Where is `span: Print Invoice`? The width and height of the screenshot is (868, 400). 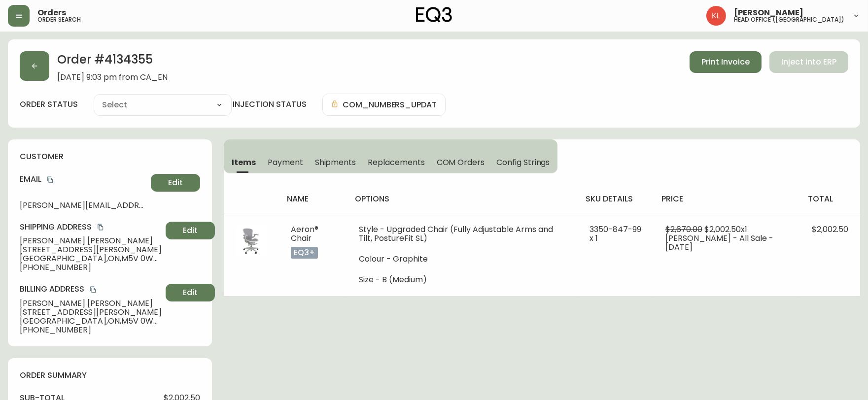 span: Print Invoice is located at coordinates (726, 62).